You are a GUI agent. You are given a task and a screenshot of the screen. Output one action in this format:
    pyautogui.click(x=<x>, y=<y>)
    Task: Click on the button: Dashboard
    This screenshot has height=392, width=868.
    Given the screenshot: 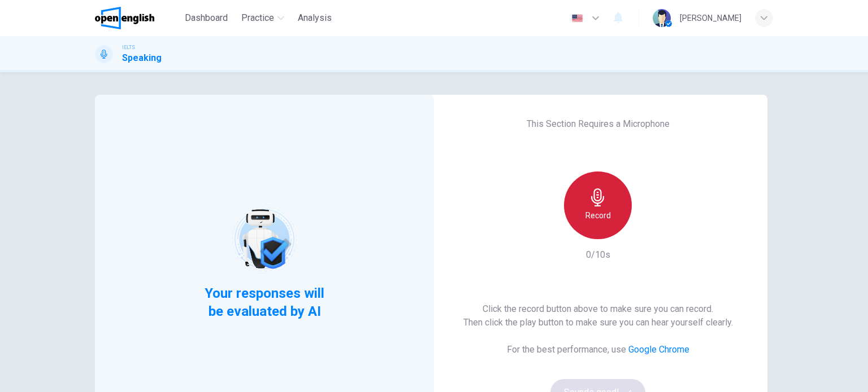 What is the action you would take?
    pyautogui.click(x=206, y=18)
    